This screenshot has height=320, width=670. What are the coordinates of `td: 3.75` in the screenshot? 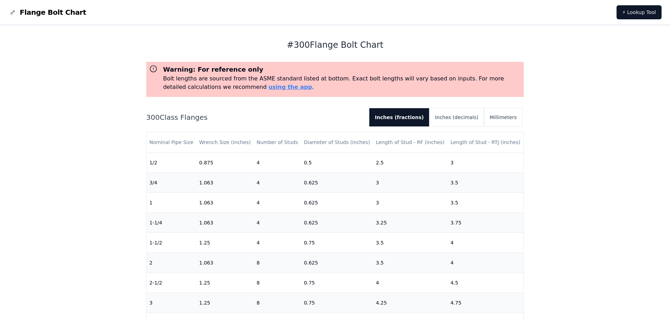 It's located at (486, 223).